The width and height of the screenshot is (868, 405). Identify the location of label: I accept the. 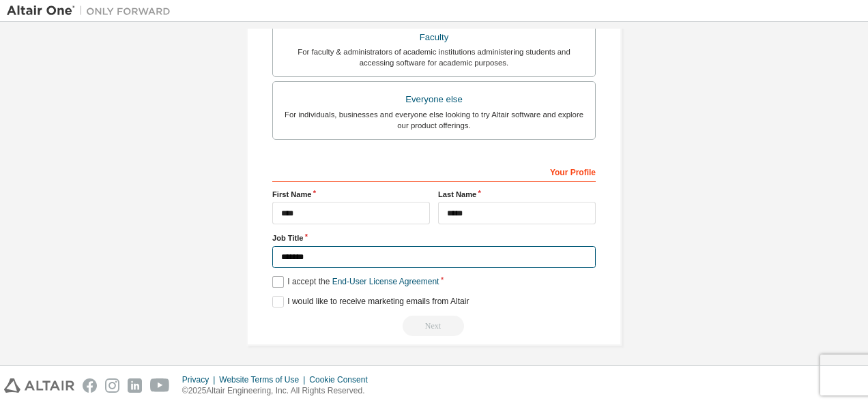
(356, 282).